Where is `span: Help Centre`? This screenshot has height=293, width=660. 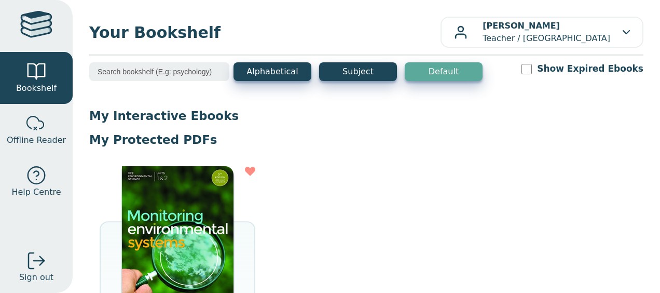
span: Help Centre is located at coordinates (36, 192).